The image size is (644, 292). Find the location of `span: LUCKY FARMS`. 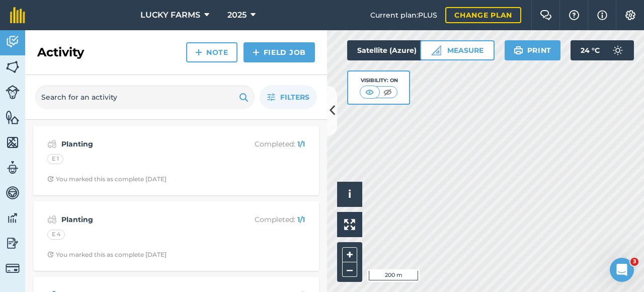

span: LUCKY FARMS is located at coordinates (170, 15).